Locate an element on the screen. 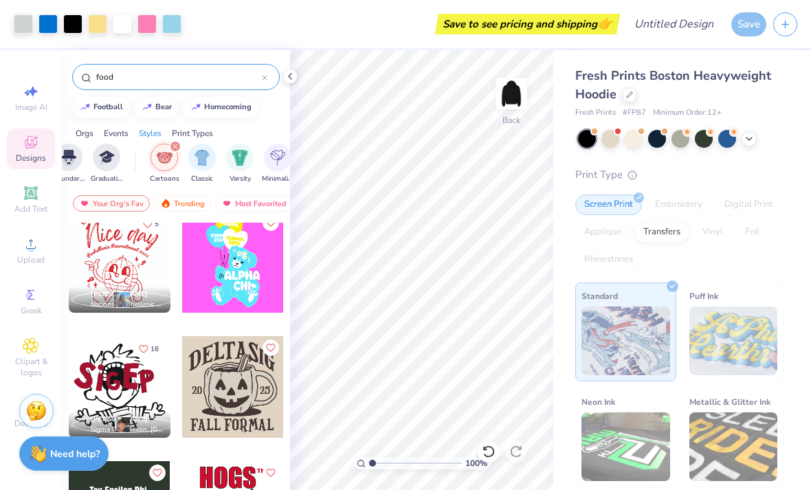 Image resolution: width=811 pixels, height=490 pixels. div: Your Org's Fav is located at coordinates (111, 204).